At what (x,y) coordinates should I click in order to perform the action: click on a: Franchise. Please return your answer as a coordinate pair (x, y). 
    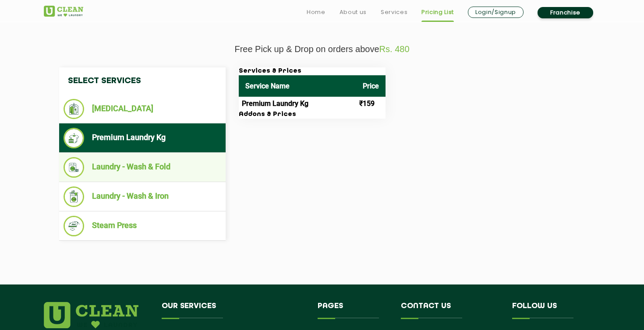
    Looking at the image, I should click on (565, 12).